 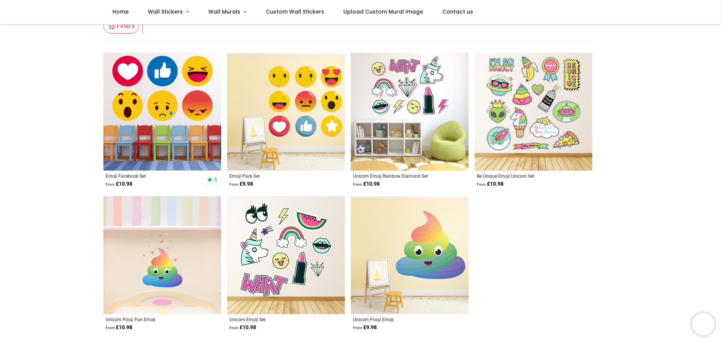 I want to click on img: Unicorn Poop Emoji Wall Sticker, so click(x=409, y=255).